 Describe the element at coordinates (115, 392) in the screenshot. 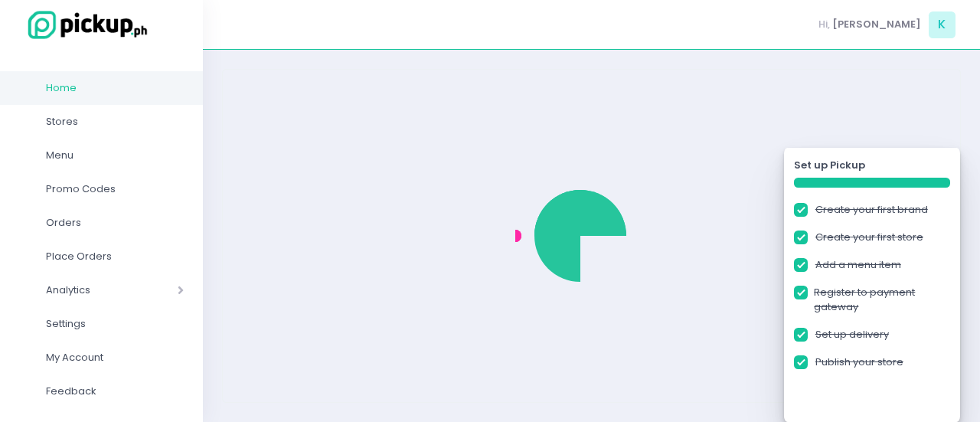

I see `span: Feedback` at that location.